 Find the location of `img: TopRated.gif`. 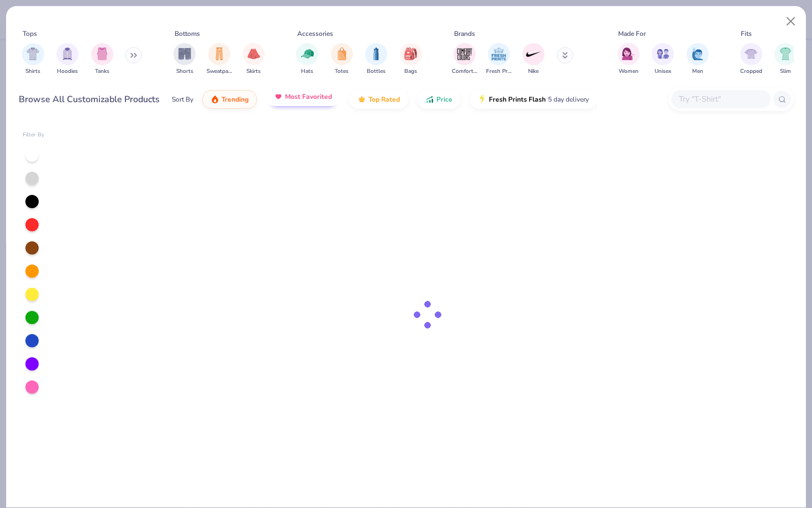

img: TopRated.gif is located at coordinates (362, 99).